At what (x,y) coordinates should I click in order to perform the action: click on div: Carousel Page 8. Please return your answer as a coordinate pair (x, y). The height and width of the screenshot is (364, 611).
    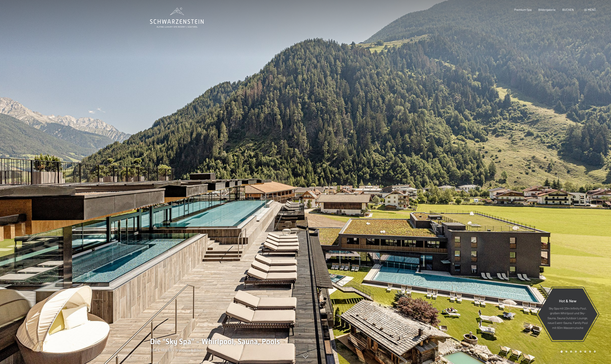
    Looking at the image, I should click on (595, 351).